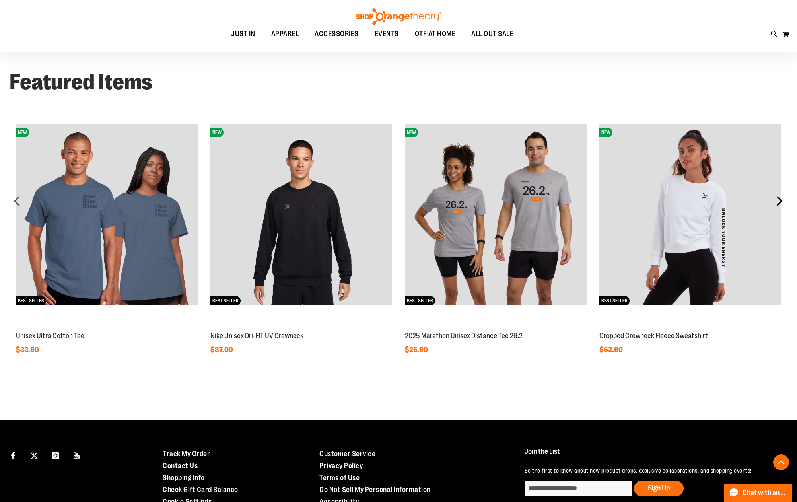 This screenshot has width=797, height=502. What do you see at coordinates (493, 34) in the screenshot?
I see `span: ALL OUT SALE` at bounding box center [493, 34].